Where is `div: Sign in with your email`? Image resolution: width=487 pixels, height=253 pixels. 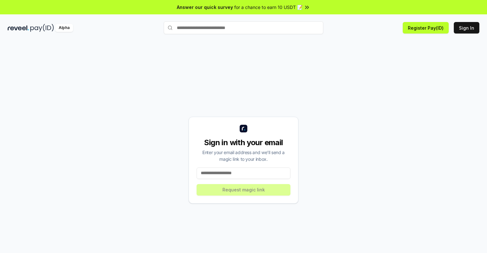 div: Sign in with your email is located at coordinates (243, 143).